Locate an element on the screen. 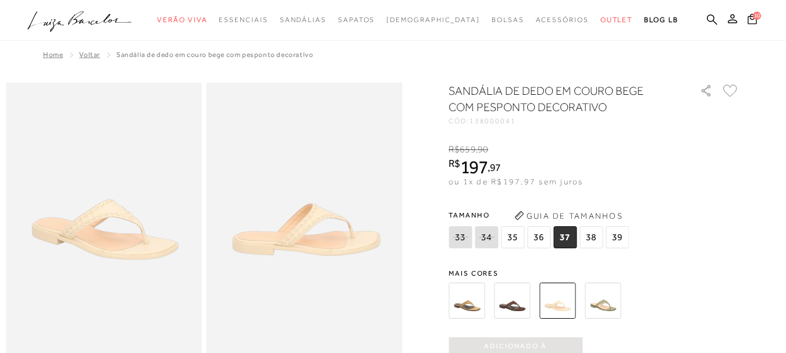  span: 37 is located at coordinates (565, 237).